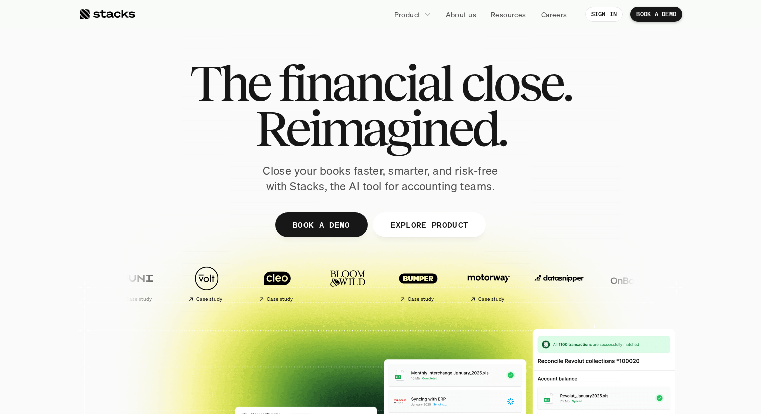 This screenshot has width=761, height=414. What do you see at coordinates (516, 83) in the screenshot?
I see `span: close.` at bounding box center [516, 83].